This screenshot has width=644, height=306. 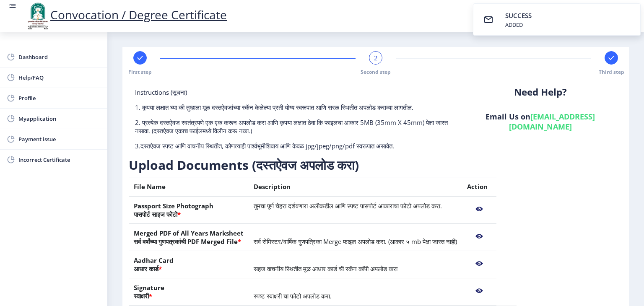 What do you see at coordinates (540, 121) in the screenshot?
I see `h6: Email Us on` at bounding box center [540, 121].